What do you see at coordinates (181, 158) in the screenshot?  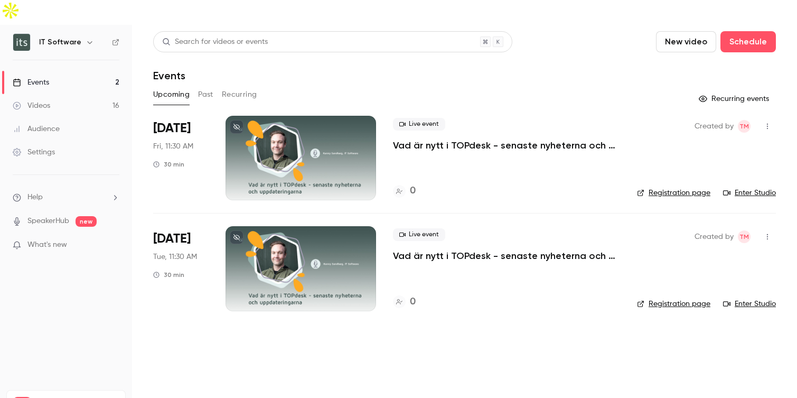 I see `div: Oct 24 Fri, 11:30 AM (Europe/Stockholm)` at bounding box center [181, 158].